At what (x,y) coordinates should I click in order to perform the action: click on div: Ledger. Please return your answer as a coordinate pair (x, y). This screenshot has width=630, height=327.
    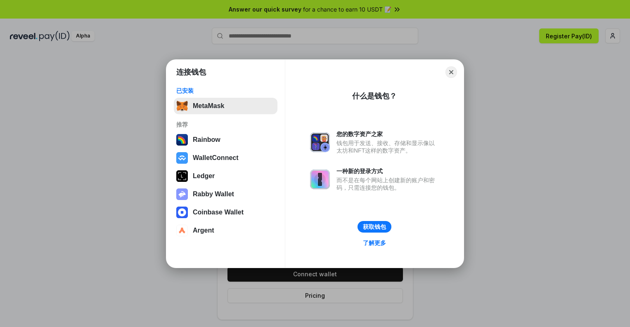
    Looking at the image, I should click on (203, 176).